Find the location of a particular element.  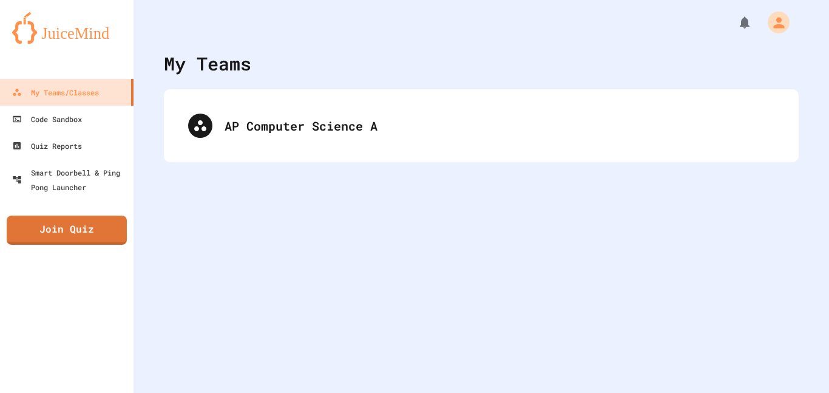

div: Smart Doorbell & Ping Pong Launcher is located at coordinates (70, 180).